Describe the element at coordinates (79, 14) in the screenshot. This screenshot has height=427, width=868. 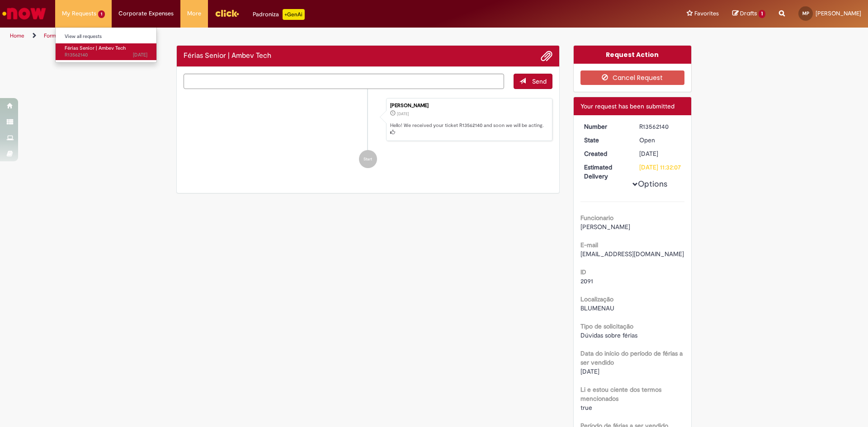
I see `span: My Requests` at that location.